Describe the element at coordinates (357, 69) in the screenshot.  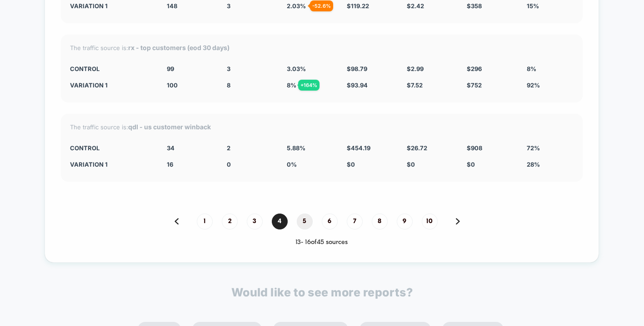
I see `span: $ 98.79` at that location.